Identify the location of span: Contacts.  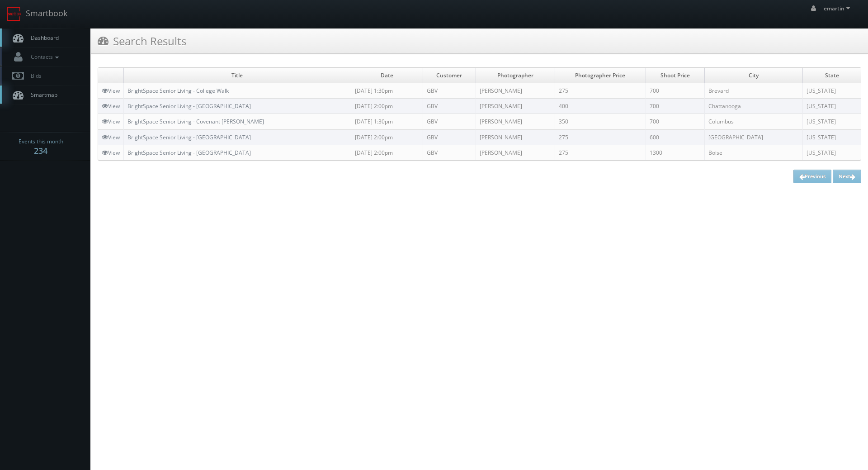
(44, 57).